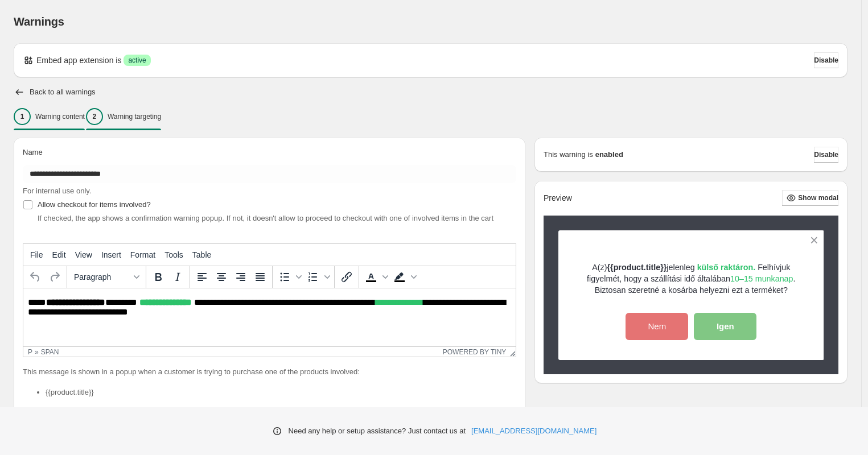 This screenshot has height=455, width=868. I want to click on button: Undo, so click(35, 277).